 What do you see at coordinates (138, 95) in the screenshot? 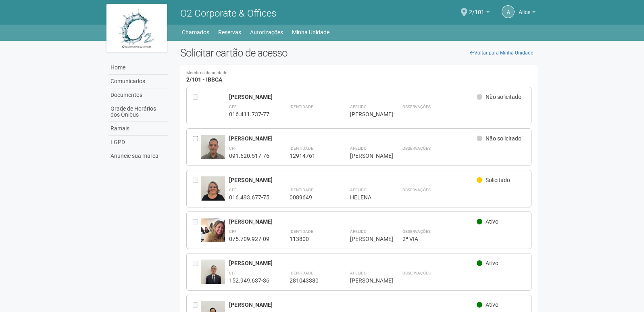
I see `a: Documentos` at bounding box center [138, 95].